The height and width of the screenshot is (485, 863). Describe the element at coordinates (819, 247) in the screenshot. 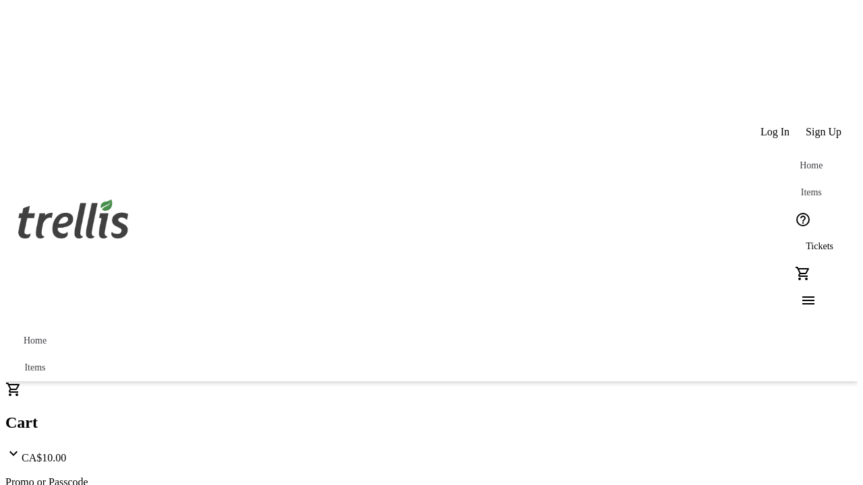

I see `a: Tickets` at that location.